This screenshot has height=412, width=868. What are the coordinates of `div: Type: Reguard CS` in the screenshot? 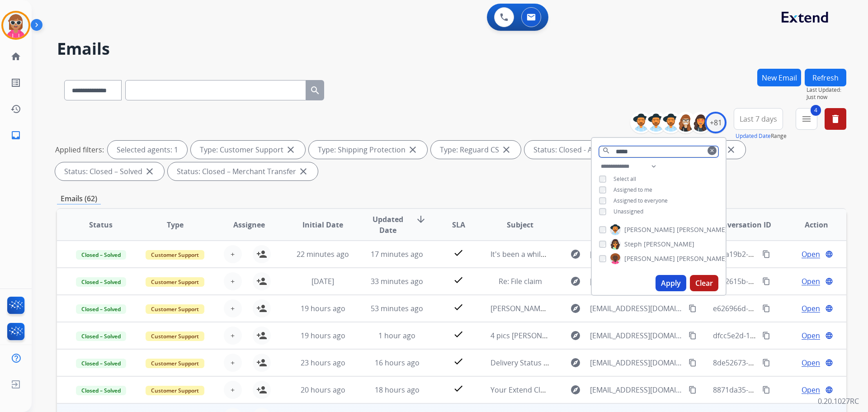 It's located at (475, 150).